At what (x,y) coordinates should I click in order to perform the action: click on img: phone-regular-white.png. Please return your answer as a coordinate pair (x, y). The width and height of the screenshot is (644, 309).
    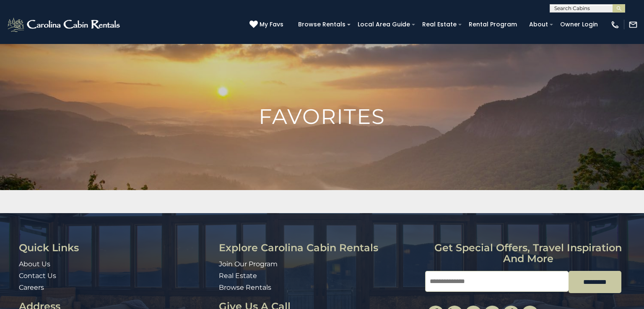
    Looking at the image, I should click on (615, 25).